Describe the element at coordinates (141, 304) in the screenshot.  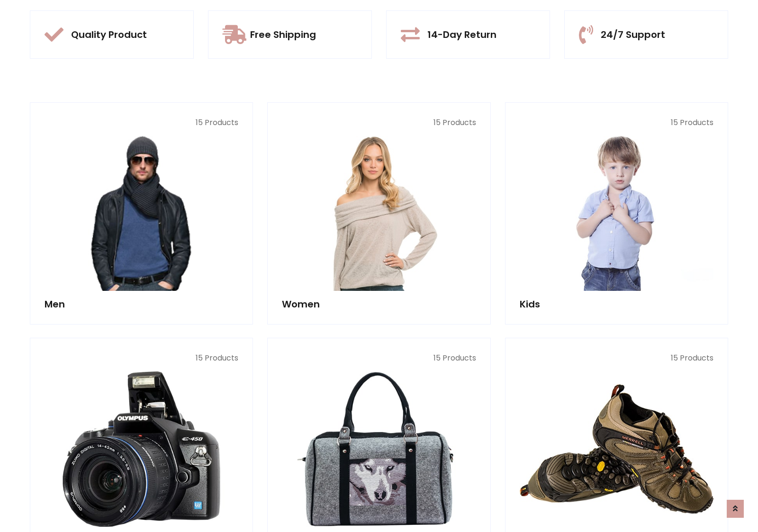
I see `h5: Men` at that location.